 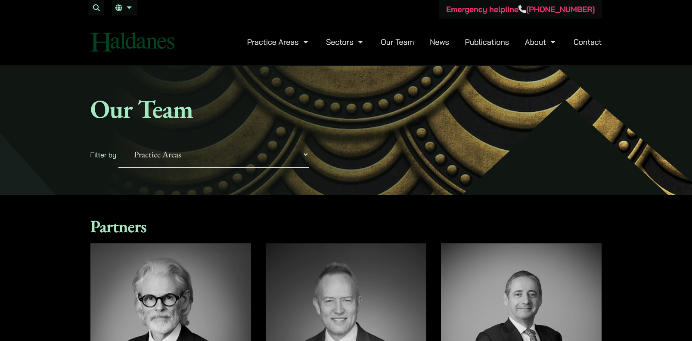 I want to click on img: Logo of Haldanes, so click(x=132, y=42).